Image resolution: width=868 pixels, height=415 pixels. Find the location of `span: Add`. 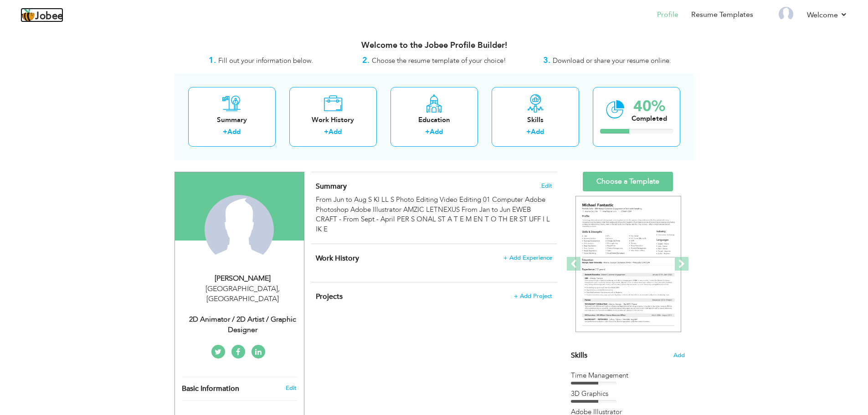

span: Add is located at coordinates (679, 355).